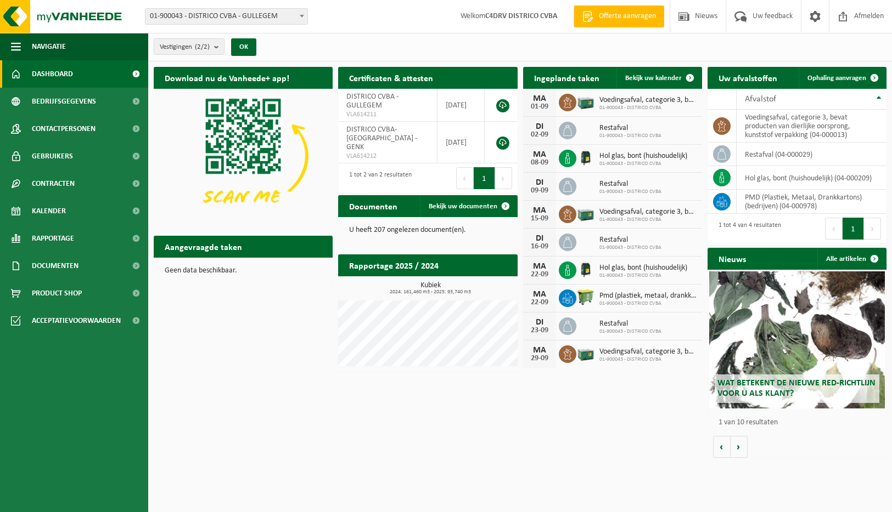  Describe the element at coordinates (760, 99) in the screenshot. I see `span: Afvalstof` at that location.